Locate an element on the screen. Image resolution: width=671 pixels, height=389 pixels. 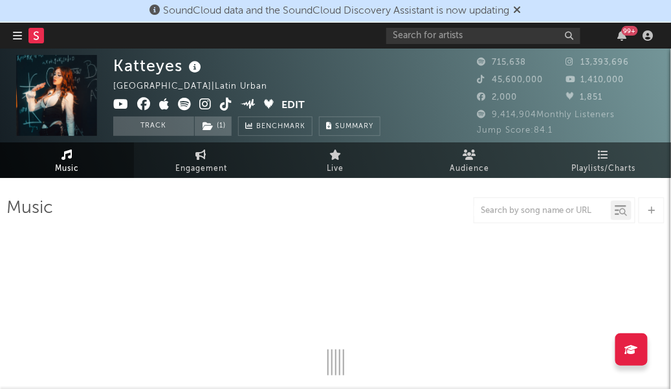
button: (1) is located at coordinates (213, 126).